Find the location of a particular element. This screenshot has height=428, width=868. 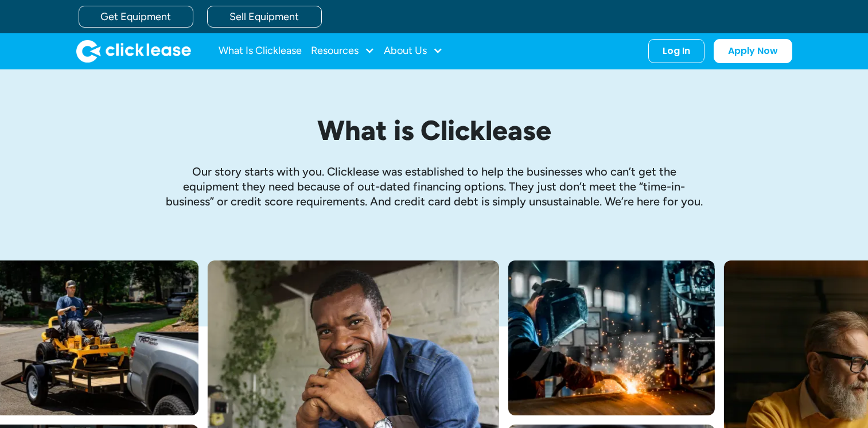

img: Clicklease logo is located at coordinates (134, 51).